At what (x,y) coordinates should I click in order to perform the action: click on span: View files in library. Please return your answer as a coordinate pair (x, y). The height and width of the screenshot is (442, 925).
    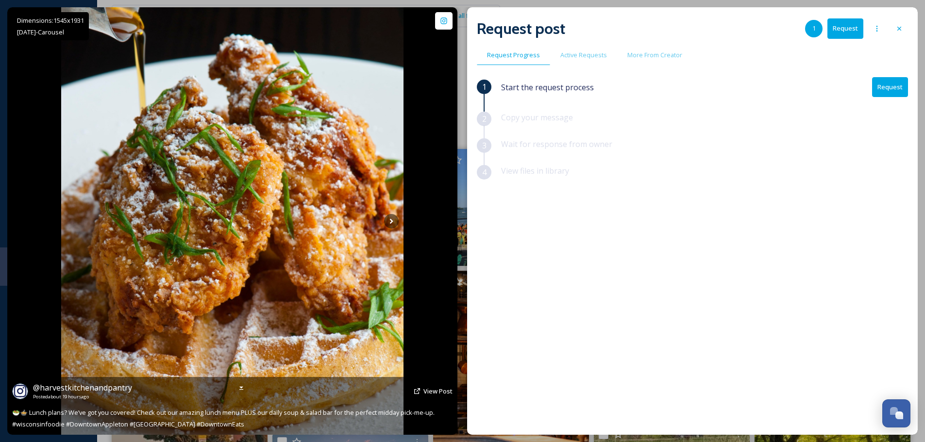
    Looking at the image, I should click on (535, 171).